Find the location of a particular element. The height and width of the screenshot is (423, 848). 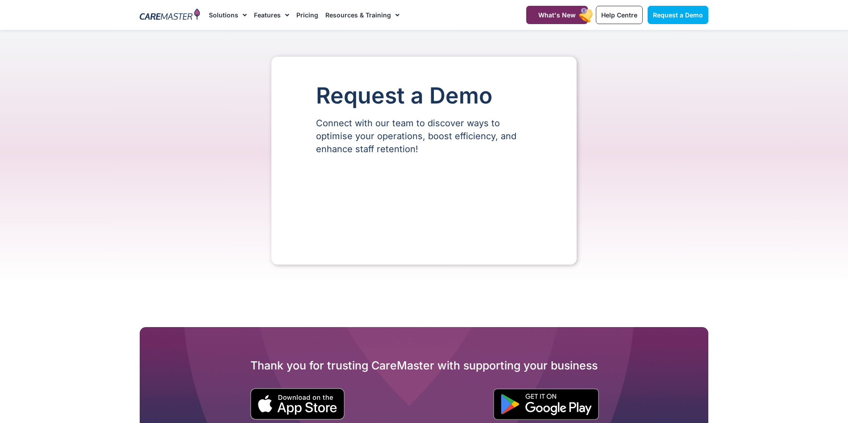

h2: Thank you for trusting CareMaster with supporting your business is located at coordinates (424, 366).